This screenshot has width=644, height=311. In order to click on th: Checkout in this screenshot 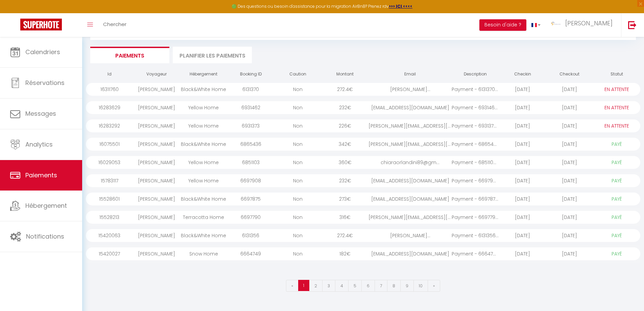, I will do `click(569, 74)`.